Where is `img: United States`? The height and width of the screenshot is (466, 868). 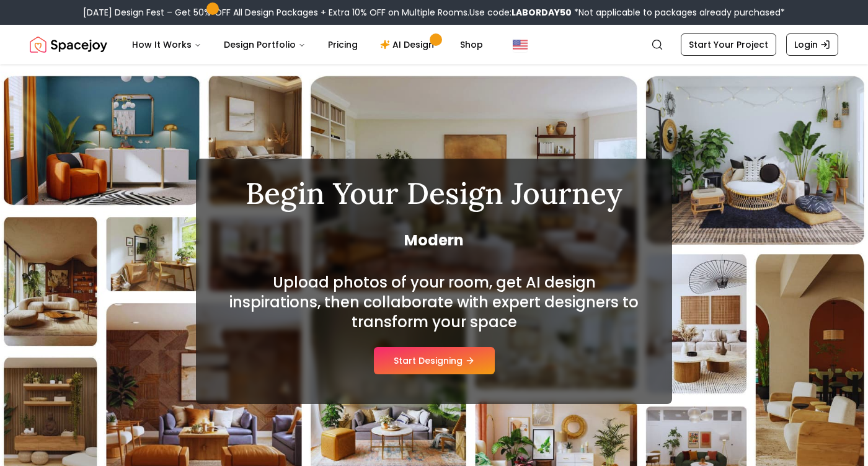 img: United States is located at coordinates (520, 44).